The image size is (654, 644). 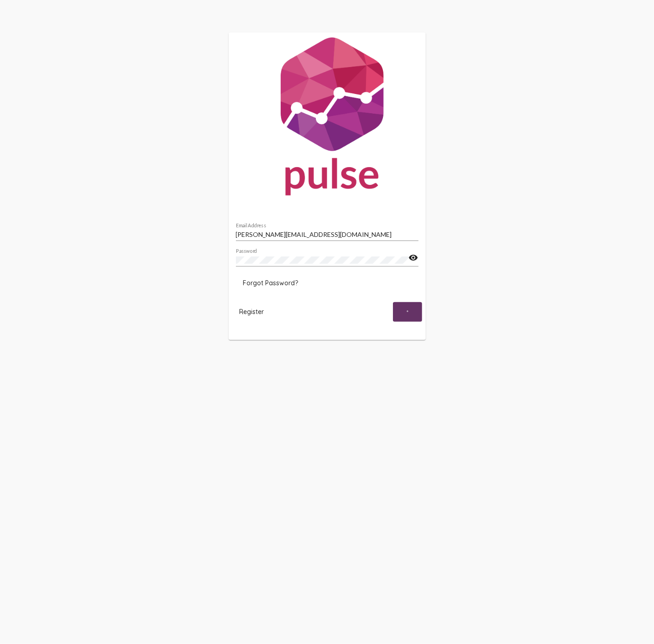 What do you see at coordinates (271, 283) in the screenshot?
I see `button: Forgot Password?` at bounding box center [271, 283].